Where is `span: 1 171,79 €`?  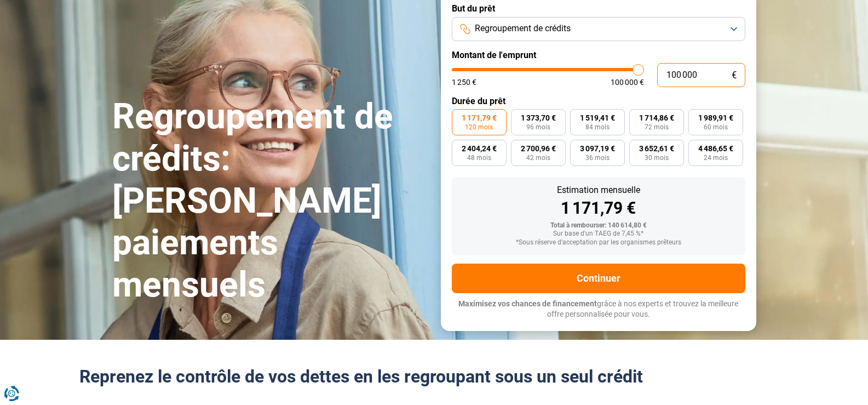
span: 1 171,79 € is located at coordinates (479, 118).